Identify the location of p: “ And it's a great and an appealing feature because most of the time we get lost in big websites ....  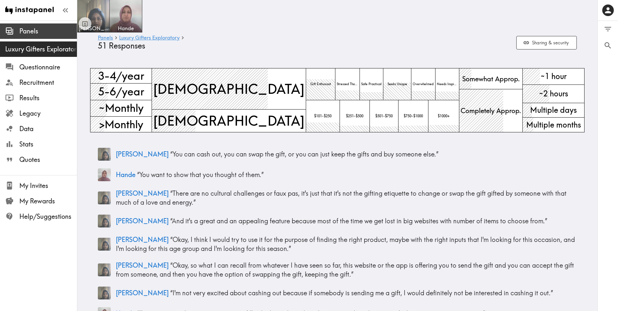
(346, 221).